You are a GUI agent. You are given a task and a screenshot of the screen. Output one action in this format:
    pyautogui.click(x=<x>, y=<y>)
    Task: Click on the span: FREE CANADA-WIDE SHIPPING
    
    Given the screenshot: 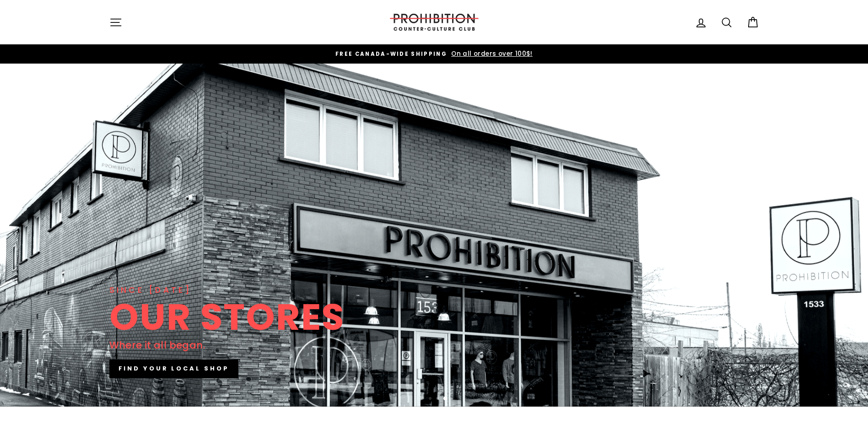 What is the action you would take?
    pyautogui.click(x=391, y=54)
    